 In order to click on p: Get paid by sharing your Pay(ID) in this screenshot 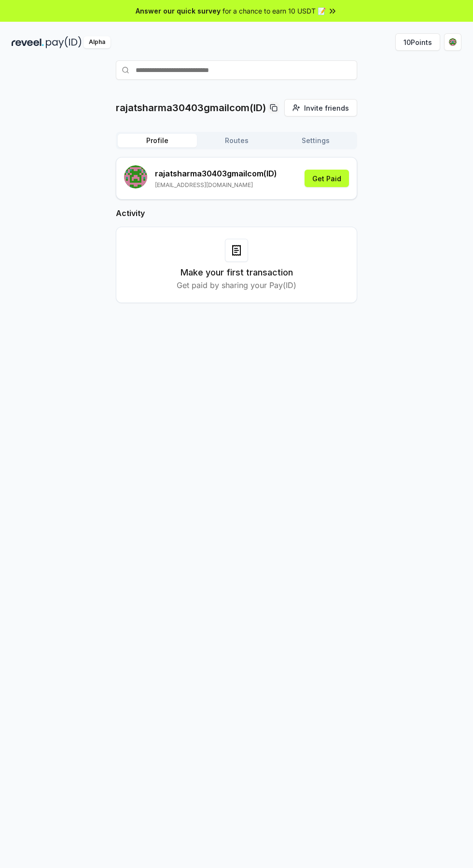, I will do `click(237, 285)`.